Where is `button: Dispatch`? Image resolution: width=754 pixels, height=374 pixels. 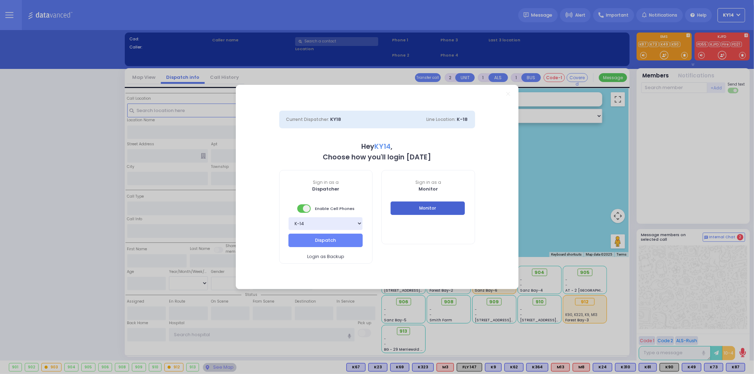 button: Dispatch is located at coordinates (326, 240).